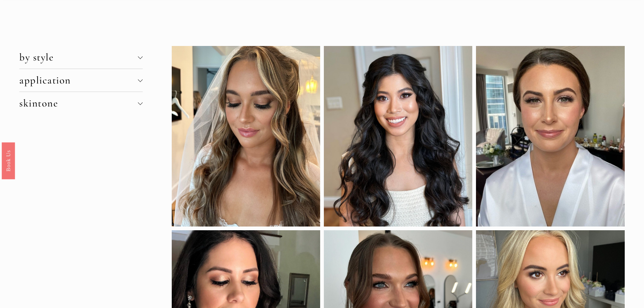 The image size is (644, 308). What do you see at coordinates (79, 80) in the screenshot?
I see `span: application` at bounding box center [79, 80].